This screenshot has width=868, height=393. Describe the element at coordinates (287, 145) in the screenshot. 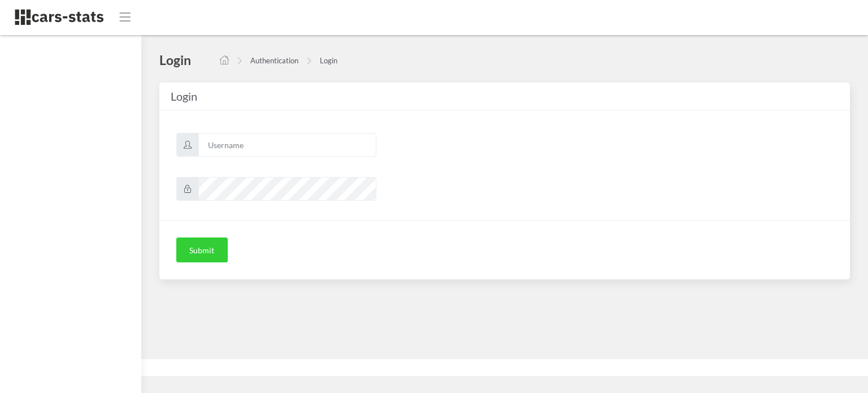

I see `input: Username` at that location.